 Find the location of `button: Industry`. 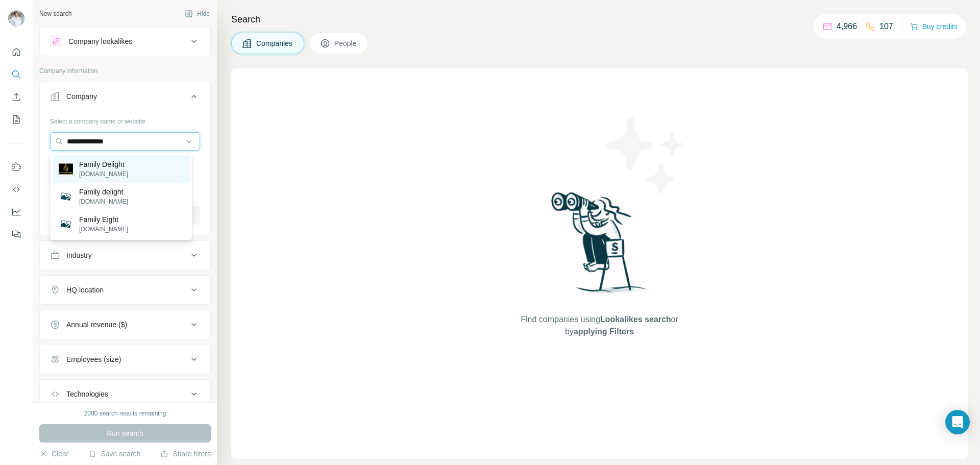

button: Industry is located at coordinates (125, 255).